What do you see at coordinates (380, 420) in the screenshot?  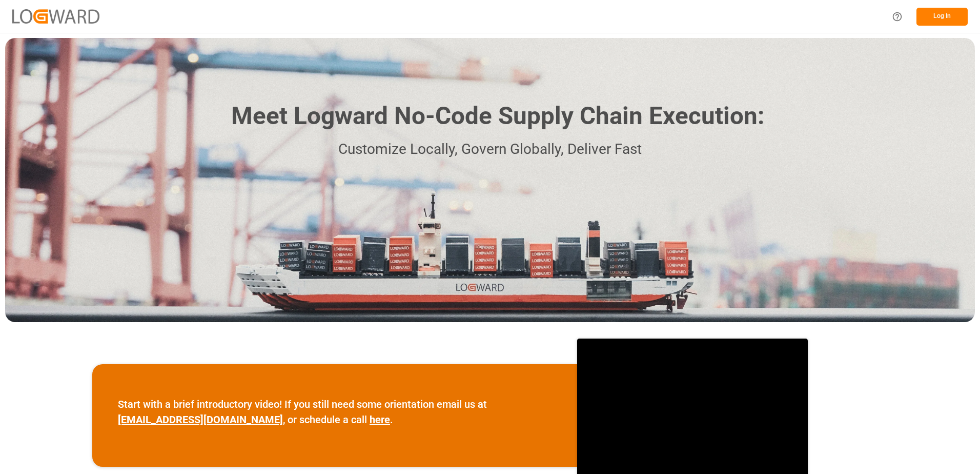 I see `a: here` at bounding box center [380, 420].